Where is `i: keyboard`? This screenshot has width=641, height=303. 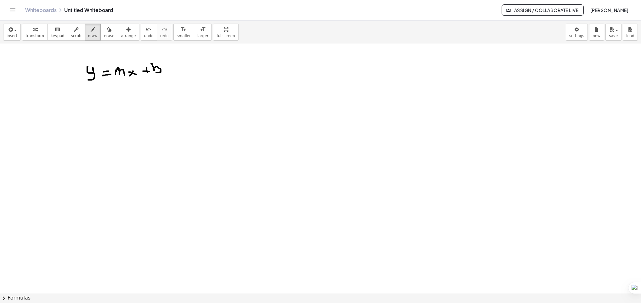 i: keyboard is located at coordinates (57, 30).